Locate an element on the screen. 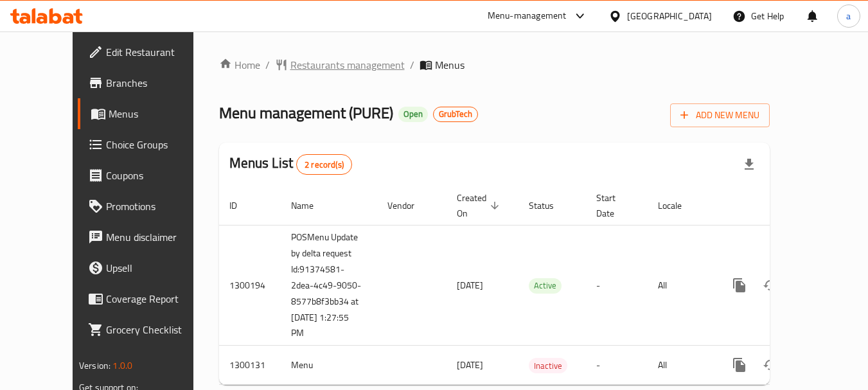 Image resolution: width=868 pixels, height=390 pixels. td: Menu is located at coordinates (329, 365).